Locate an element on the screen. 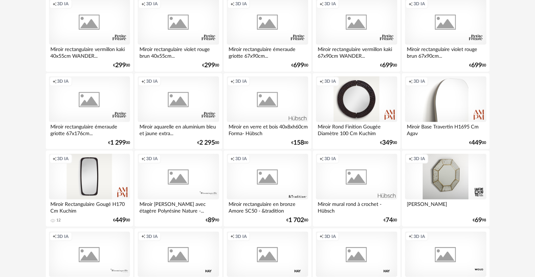 This screenshot has height=277, width=535. div: Miroir mural rond à crochet - Hübsch is located at coordinates (356, 207).